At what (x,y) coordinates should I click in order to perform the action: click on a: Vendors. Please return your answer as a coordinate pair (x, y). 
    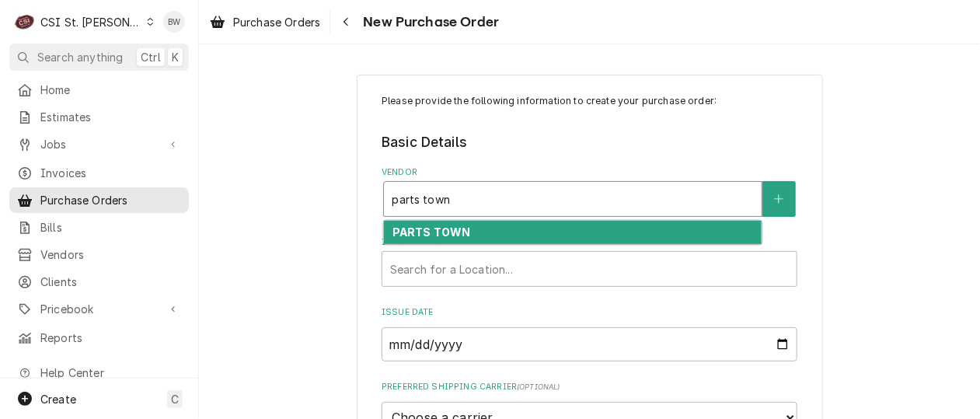
    Looking at the image, I should click on (99, 254).